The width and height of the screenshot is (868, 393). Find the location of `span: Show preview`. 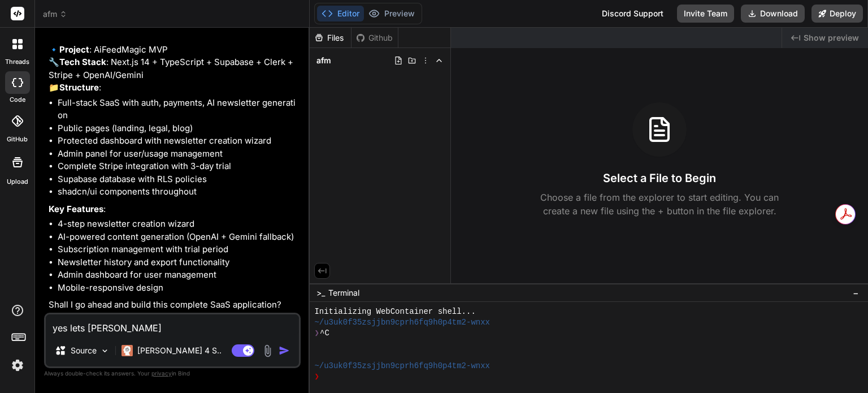

span: Show preview is located at coordinates (831, 38).